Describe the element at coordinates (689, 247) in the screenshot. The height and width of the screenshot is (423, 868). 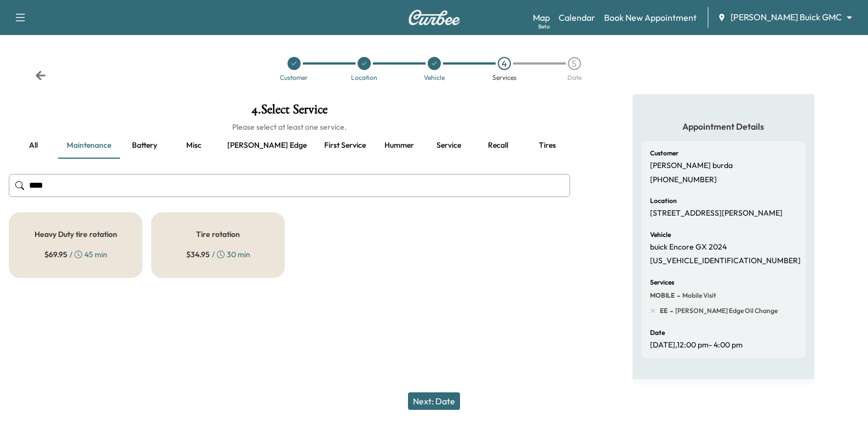
I see `p: buick Encore GX 2024` at that location.